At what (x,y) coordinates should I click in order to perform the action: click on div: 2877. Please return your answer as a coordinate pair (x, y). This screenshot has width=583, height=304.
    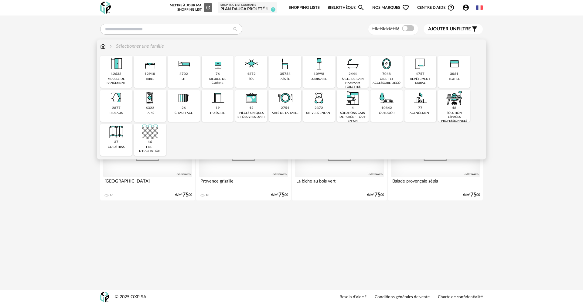
    Looking at the image, I should click on (116, 108).